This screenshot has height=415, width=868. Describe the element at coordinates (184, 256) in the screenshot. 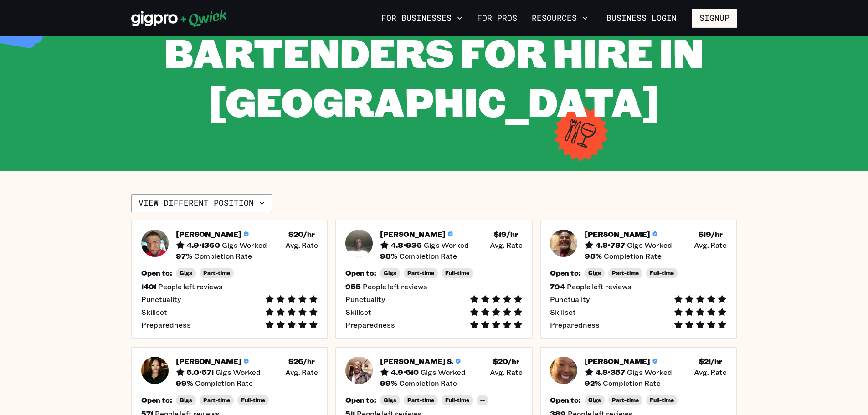

I see `h5: 97 %` at that location.